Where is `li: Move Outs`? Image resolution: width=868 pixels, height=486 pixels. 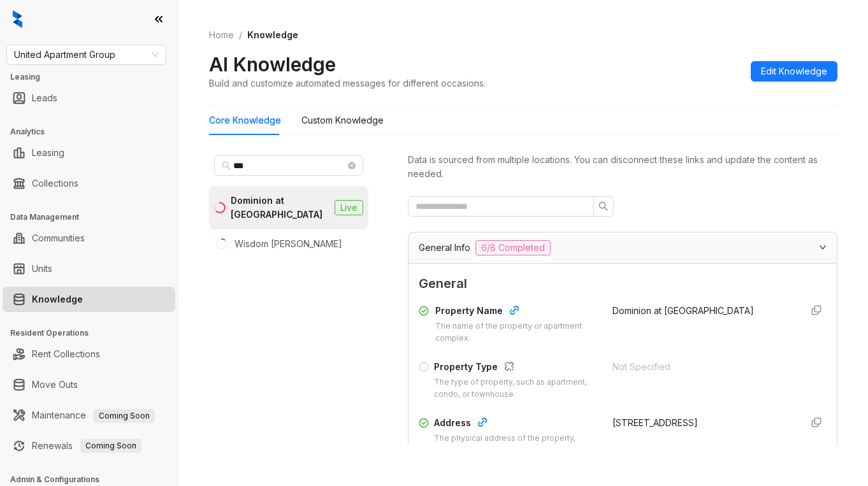
li: Move Outs is located at coordinates (89, 385).